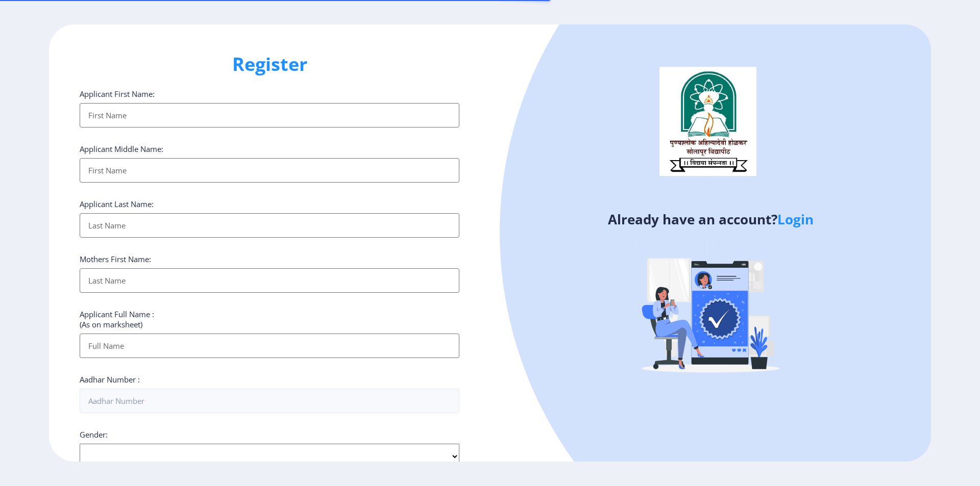 The height and width of the screenshot is (486, 980). What do you see at coordinates (270, 65) in the screenshot?
I see `h1: Register` at bounding box center [270, 65].